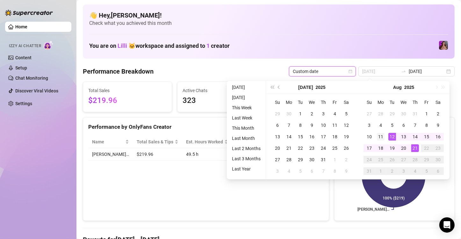 The width and height of the screenshot is (461, 239). I want to click on td: 2025-07-09, so click(312, 125).